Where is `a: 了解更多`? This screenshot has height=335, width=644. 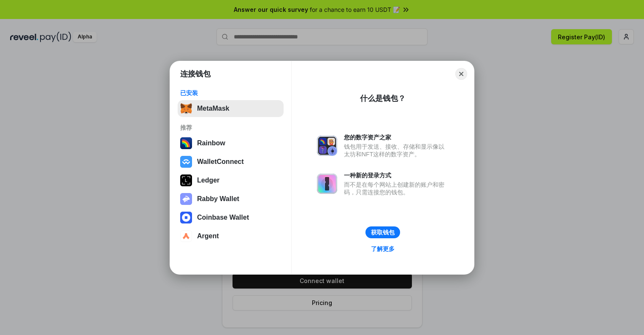 a: 了解更多 is located at coordinates (383, 249).